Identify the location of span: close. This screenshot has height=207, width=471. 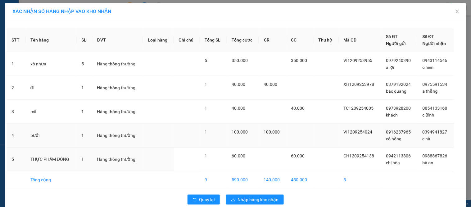
(457, 11).